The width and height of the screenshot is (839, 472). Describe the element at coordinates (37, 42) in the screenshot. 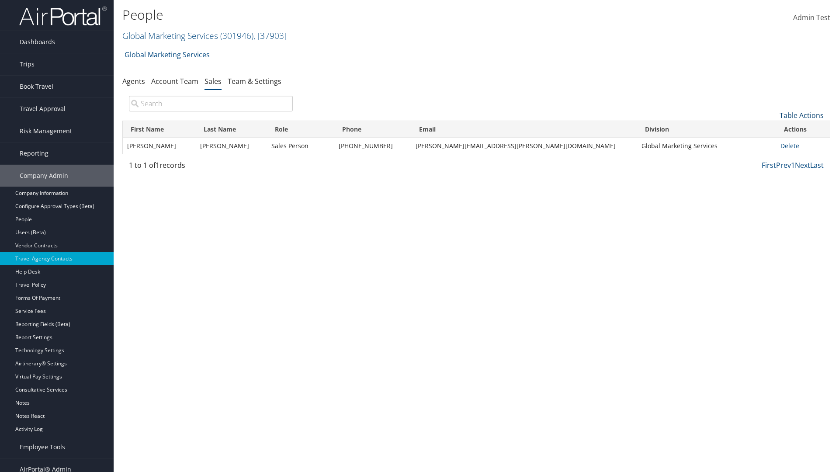

I see `span: Dashboards` at that location.